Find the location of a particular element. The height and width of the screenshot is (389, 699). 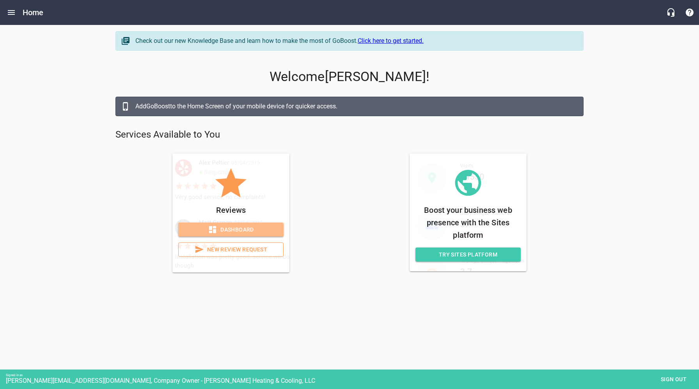

button: Open drawer is located at coordinates (11, 12).